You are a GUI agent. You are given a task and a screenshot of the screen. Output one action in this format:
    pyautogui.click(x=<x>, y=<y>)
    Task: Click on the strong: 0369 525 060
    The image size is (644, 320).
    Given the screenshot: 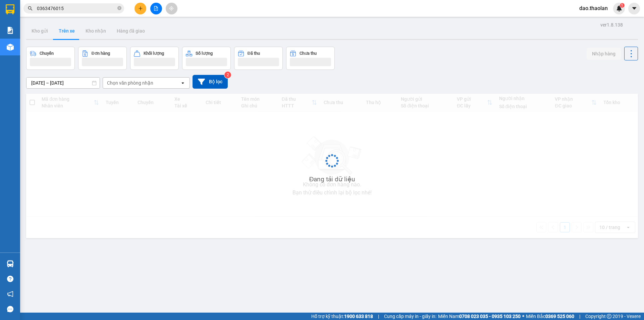 What is the action you would take?
    pyautogui.click(x=560, y=316)
    